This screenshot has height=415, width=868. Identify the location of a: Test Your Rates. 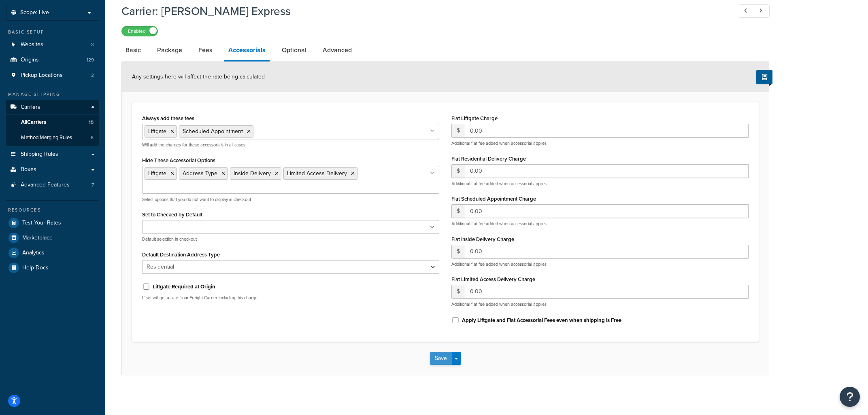
(52, 223).